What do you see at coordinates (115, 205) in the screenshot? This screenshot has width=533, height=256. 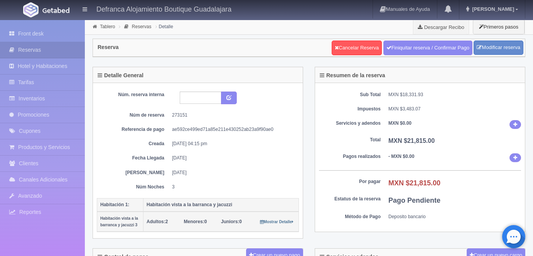 I see `b: Habitación 1:` at bounding box center [115, 205].